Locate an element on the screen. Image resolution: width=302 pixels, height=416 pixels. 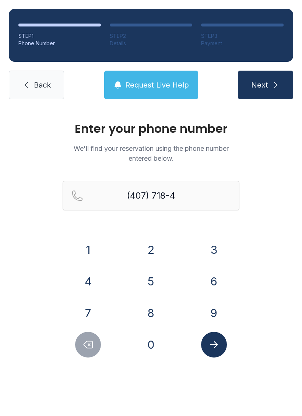
input: Reservation phone number is located at coordinates (151, 196).